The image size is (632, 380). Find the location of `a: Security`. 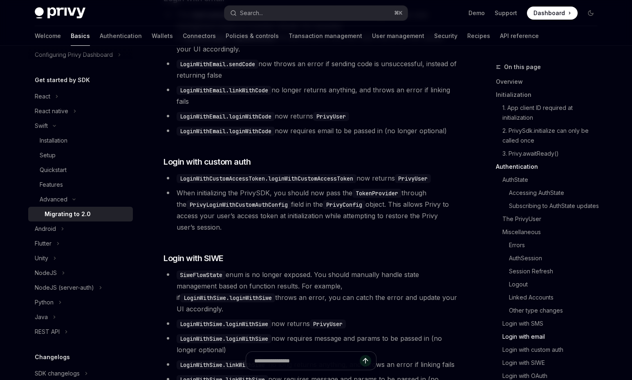

a: Security is located at coordinates (446, 36).